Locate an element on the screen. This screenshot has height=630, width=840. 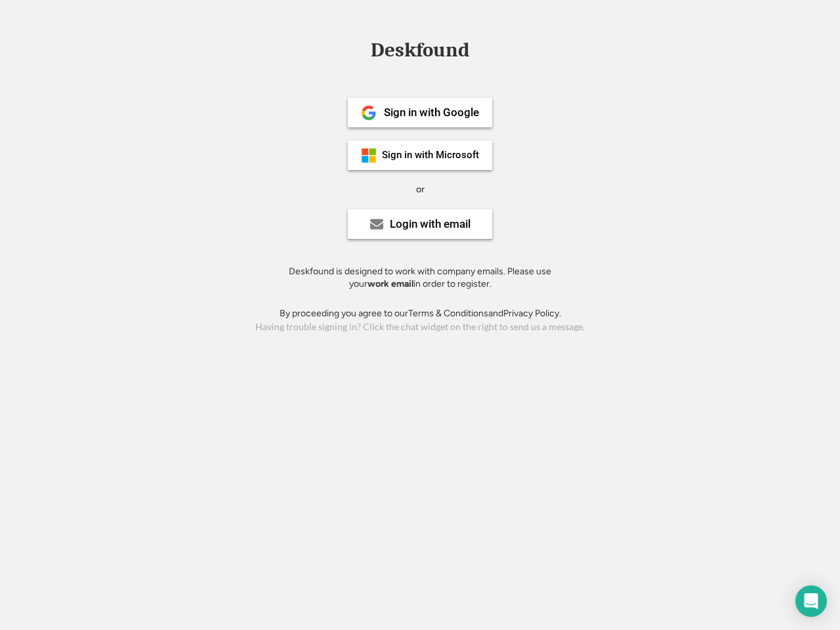
div: Login with email is located at coordinates (430, 223).